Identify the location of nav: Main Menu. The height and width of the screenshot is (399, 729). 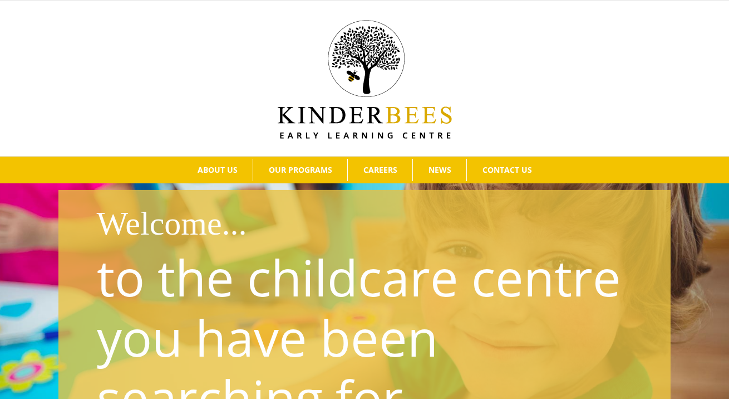
(365, 170).